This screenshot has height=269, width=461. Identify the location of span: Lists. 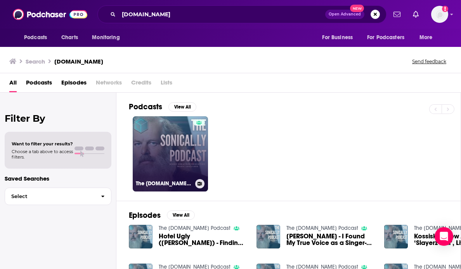
(166, 84).